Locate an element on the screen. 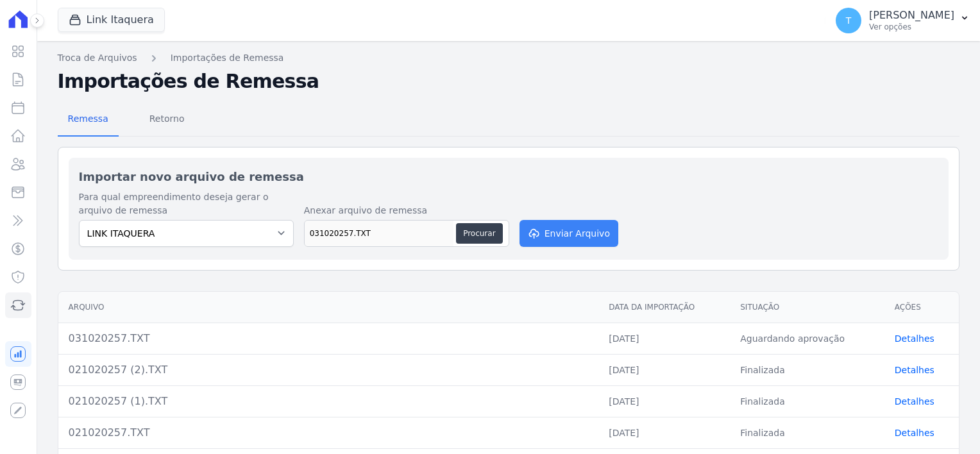 The image size is (980, 454). nav: Breadcrumb is located at coordinates (508, 57).